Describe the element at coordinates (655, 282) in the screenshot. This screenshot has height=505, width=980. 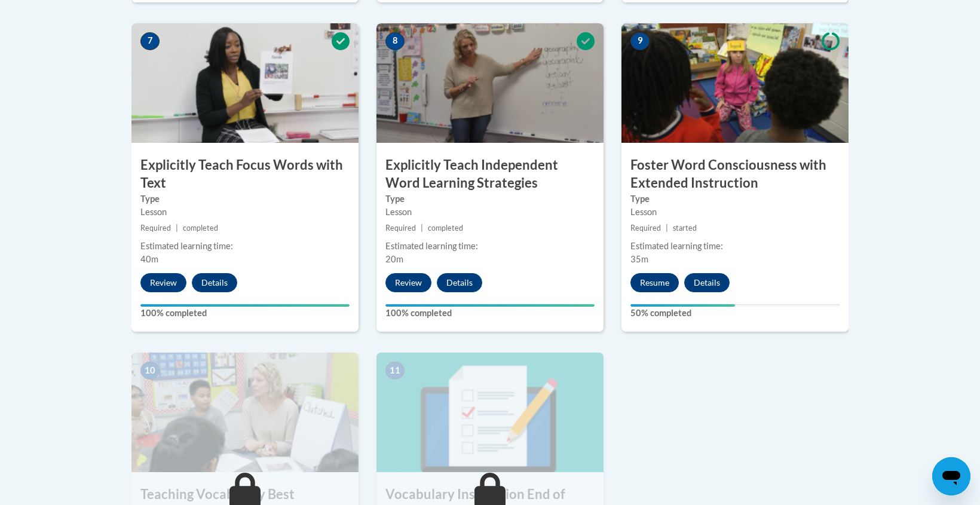
I see `button: Resume` at that location.